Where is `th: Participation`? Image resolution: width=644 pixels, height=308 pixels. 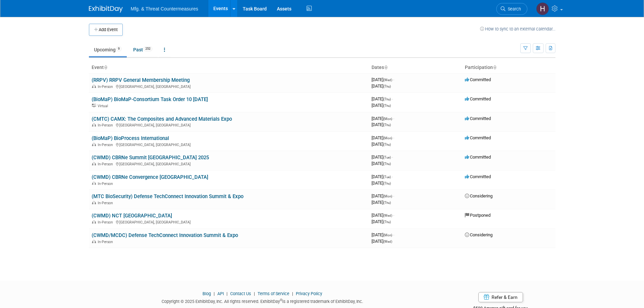 th: Participation is located at coordinates (509, 68).